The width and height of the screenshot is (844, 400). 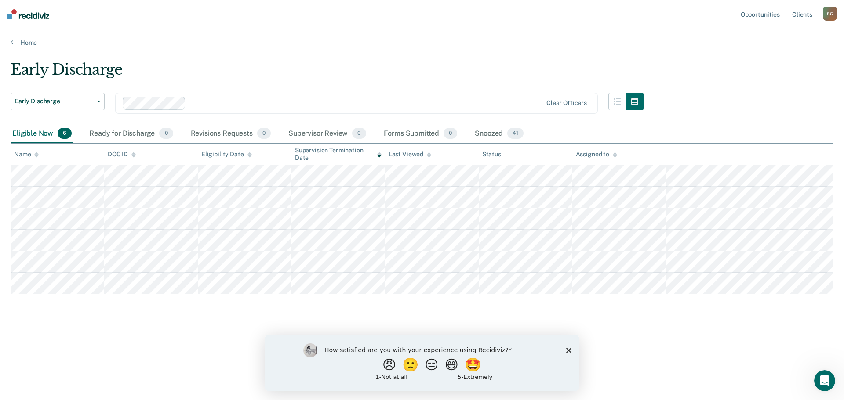 What do you see at coordinates (65, 134) in the screenshot?
I see `span: 6` at bounding box center [65, 134].